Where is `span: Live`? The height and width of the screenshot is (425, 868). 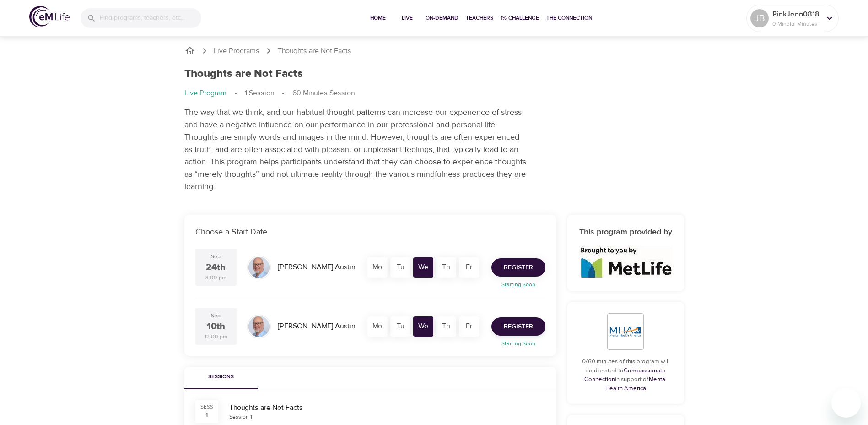
span: Live is located at coordinates (407, 18).